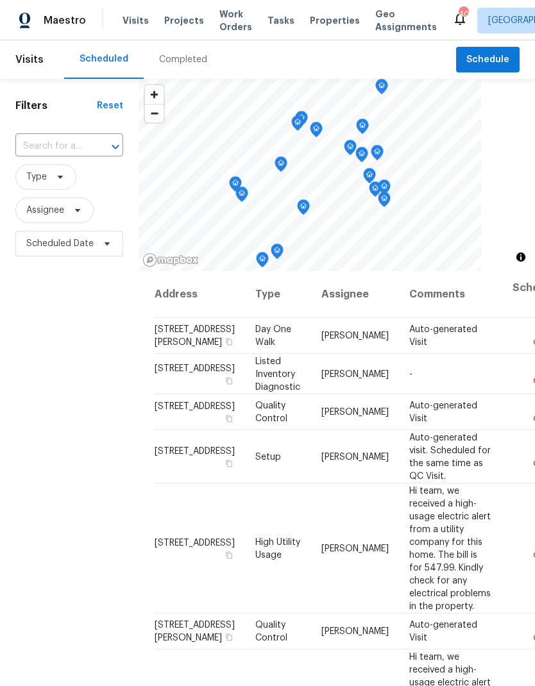  What do you see at coordinates (521, 257) in the screenshot?
I see `button: Toggle attribution` at bounding box center [521, 257].